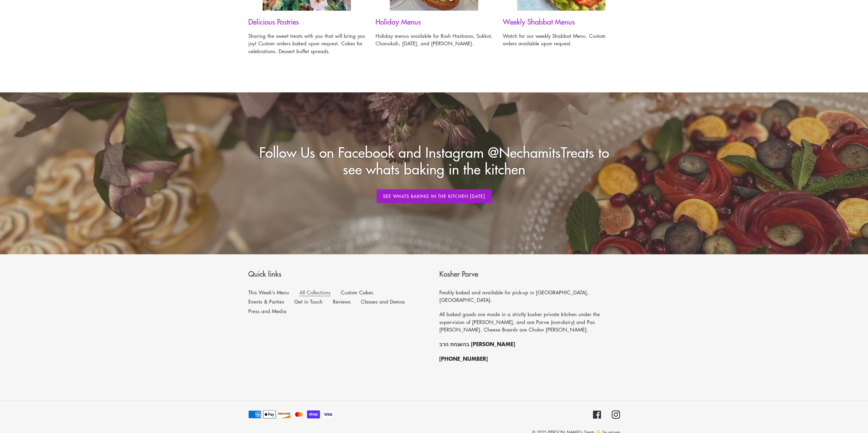 This screenshot has height=433, width=868. Describe the element at coordinates (434, 197) in the screenshot. I see `a: See whats Baking in the Kitchen today` at that location.